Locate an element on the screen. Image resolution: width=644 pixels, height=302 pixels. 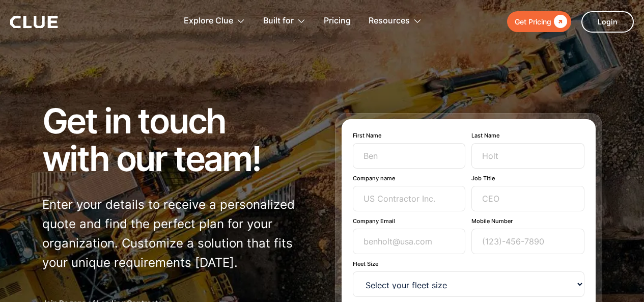
a: Get Pricing is located at coordinates (539, 21).